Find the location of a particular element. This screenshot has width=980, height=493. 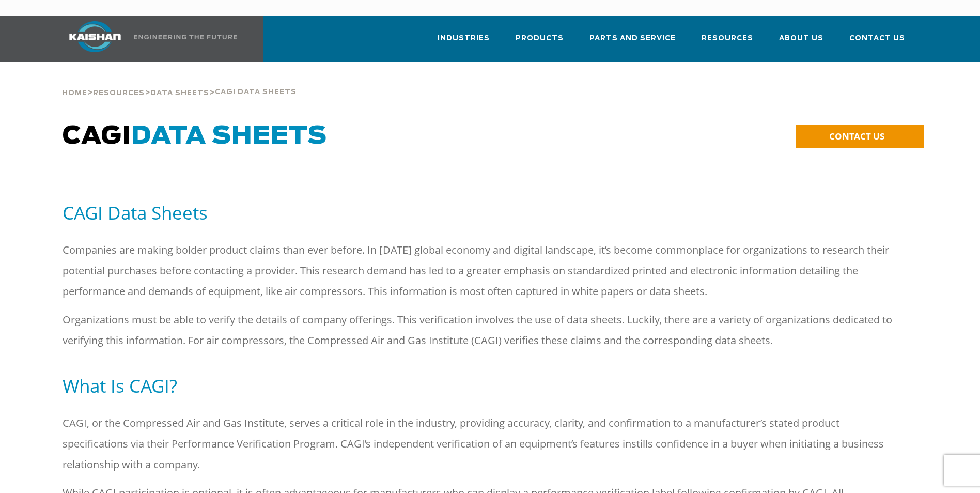

a: Home is located at coordinates (74, 93).